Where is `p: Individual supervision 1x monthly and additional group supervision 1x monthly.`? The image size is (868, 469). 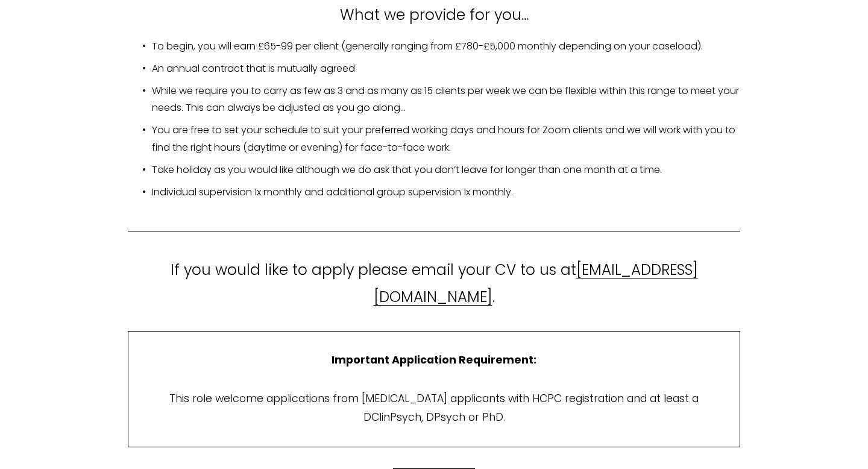
p: Individual supervision 1x monthly and additional group supervision 1x monthly. is located at coordinates (446, 192).